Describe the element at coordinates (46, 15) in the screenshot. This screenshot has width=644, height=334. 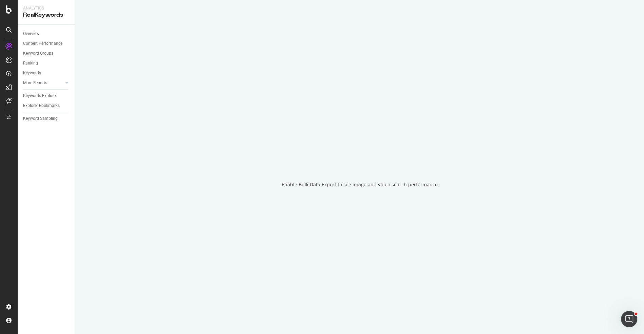
I see `div: RealKeywords` at that location.